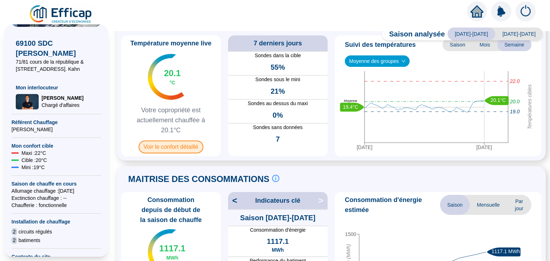 This screenshot has height=261, width=550. I want to click on span: 20.1, so click(172, 73).